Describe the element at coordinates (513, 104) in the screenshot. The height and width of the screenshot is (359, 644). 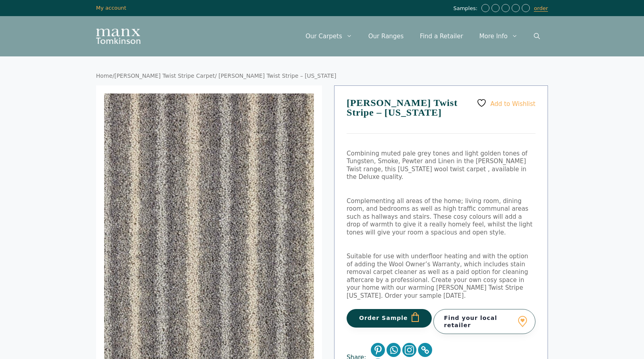
I see `span: Add to Wishlist` at that location.